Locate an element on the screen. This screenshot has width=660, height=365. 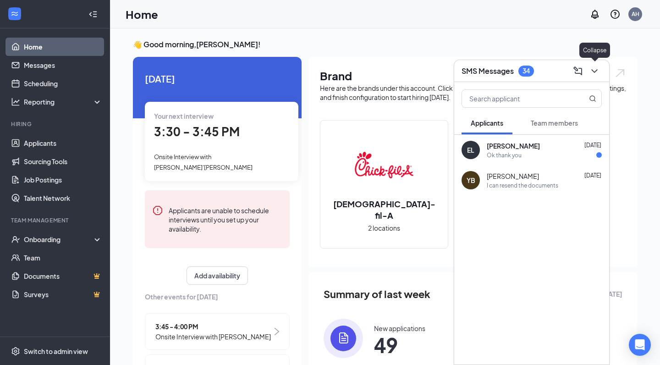
button: ComposeMessage is located at coordinates (578, 71).